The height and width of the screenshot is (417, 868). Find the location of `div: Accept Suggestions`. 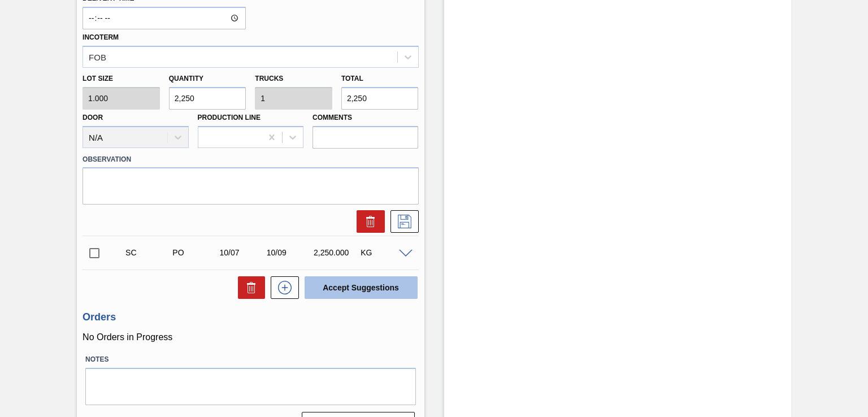

div: Accept Suggestions is located at coordinates (359, 288).